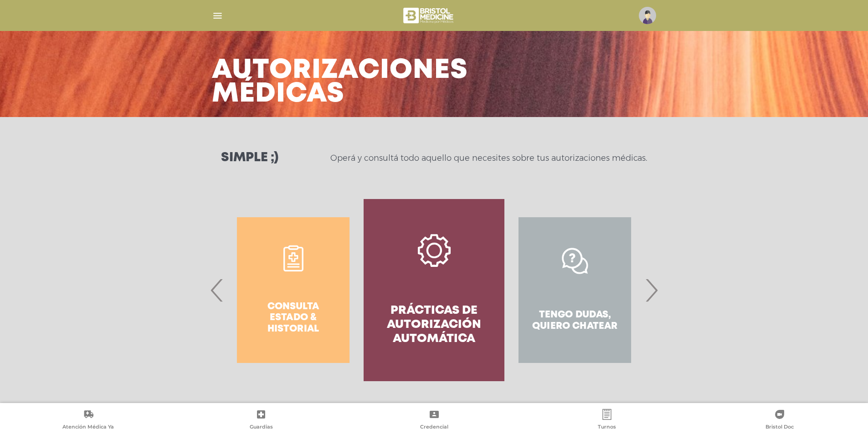 Image resolution: width=868 pixels, height=434 pixels. What do you see at coordinates (434, 428) in the screenshot?
I see `span: Credencial` at bounding box center [434, 428].